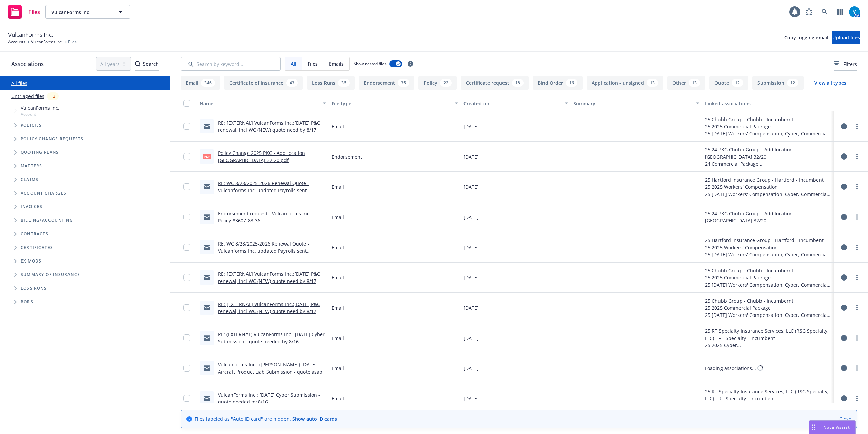  Describe the element at coordinates (395, 103) in the screenshot. I see `button: File type` at that location.